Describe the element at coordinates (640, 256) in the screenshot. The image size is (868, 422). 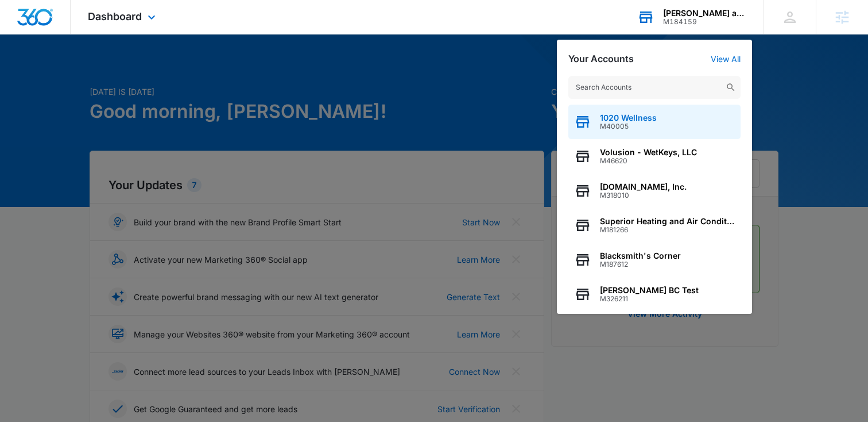
I see `span: Blacksmith's Corner` at that location.